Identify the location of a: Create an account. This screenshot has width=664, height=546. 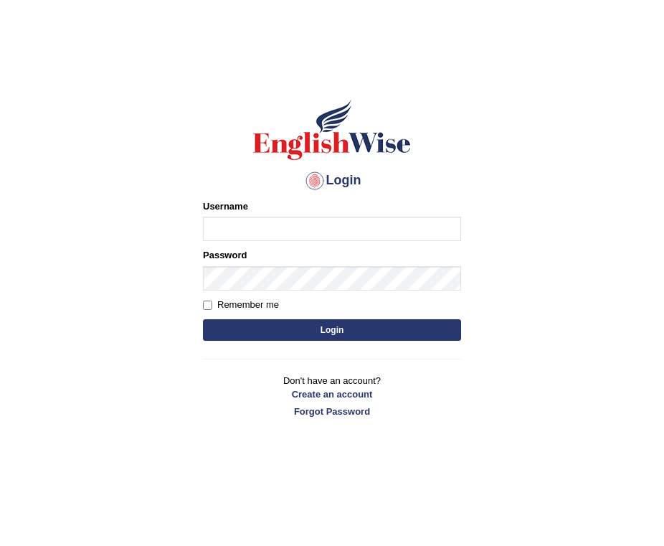
(332, 394).